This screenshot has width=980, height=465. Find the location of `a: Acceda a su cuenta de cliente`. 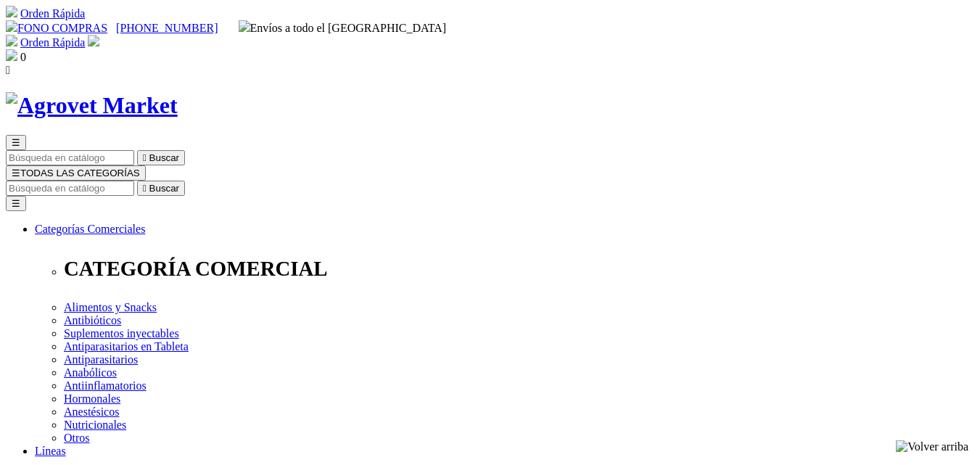

a: Acceda a su cuenta de cliente is located at coordinates (93, 42).